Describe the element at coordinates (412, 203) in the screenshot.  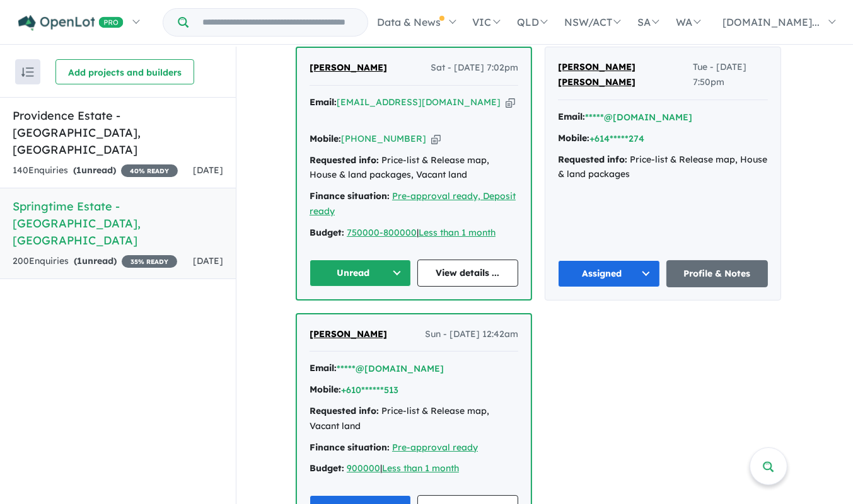
I see `u: Pre-approval ready, Deposit ready` at that location.